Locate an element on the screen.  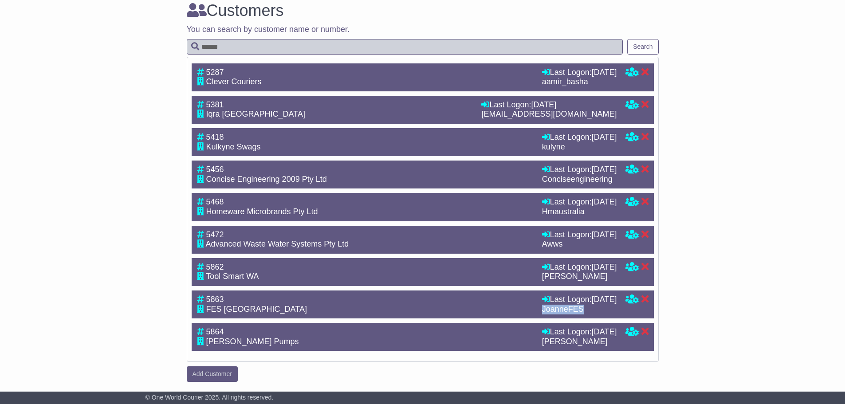
span: Clever Couriers is located at coordinates (234, 82).